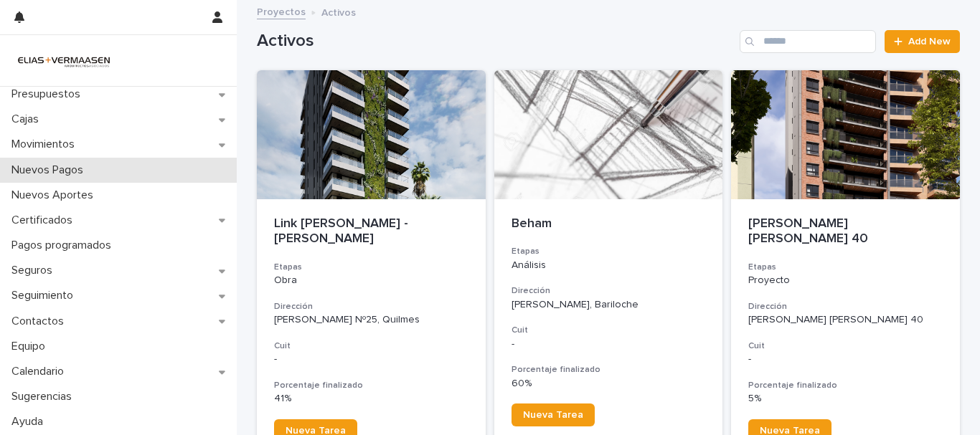 Image resolution: width=980 pixels, height=435 pixels. What do you see at coordinates (554, 415) in the screenshot?
I see `span: Nueva Tarea` at bounding box center [554, 415].